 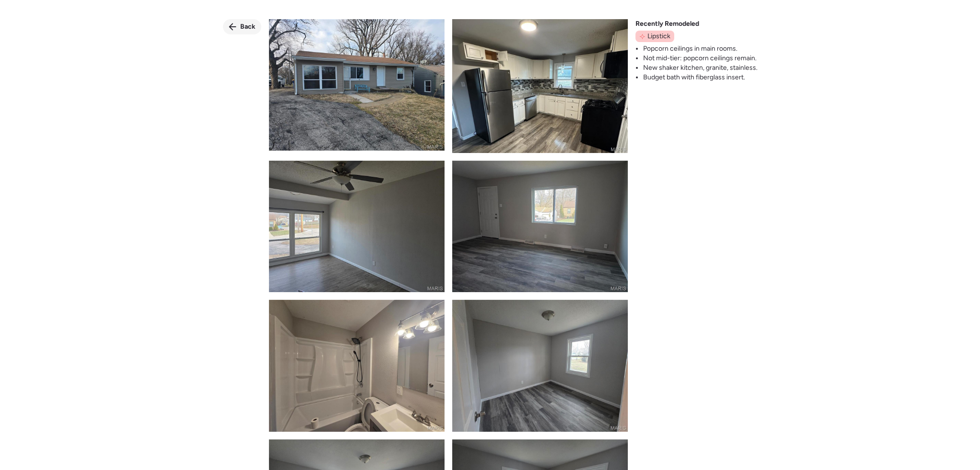 What do you see at coordinates (659, 37) in the screenshot?
I see `span: Lipstick` at bounding box center [659, 37].